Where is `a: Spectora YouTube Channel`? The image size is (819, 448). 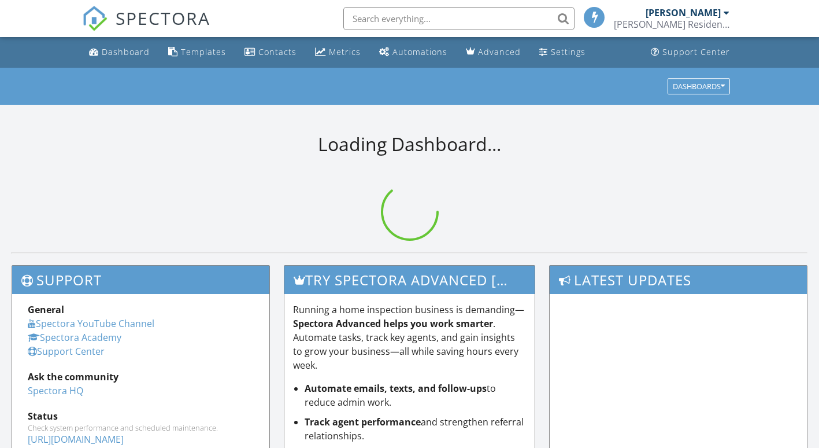 a: Spectora YouTube Channel is located at coordinates (91, 323).